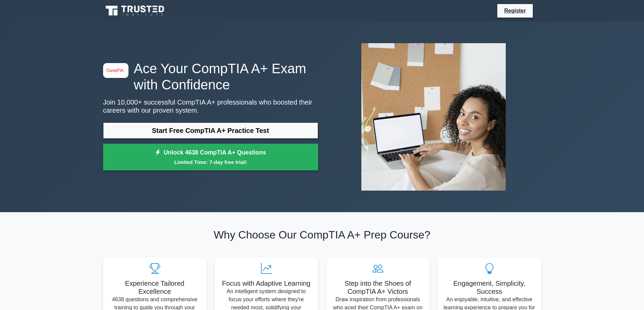  What do you see at coordinates (210, 162) in the screenshot?
I see `small: Limited Time: 7-day free trial!` at bounding box center [210, 162].